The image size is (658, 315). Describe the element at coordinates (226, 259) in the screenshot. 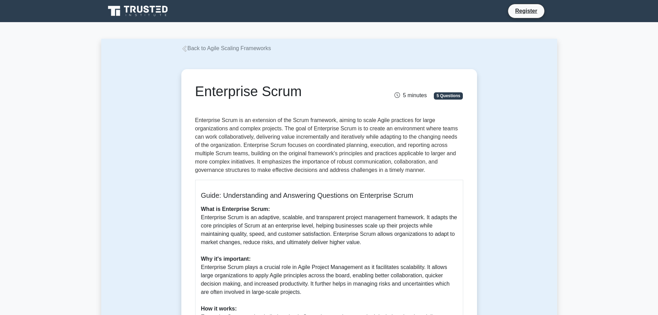

I see `b: Why it's important:` at that location.